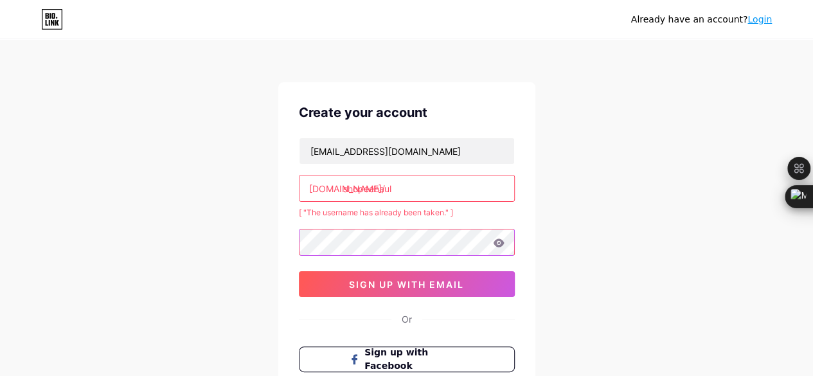  I want to click on div: Already have an account?, so click(701, 19).